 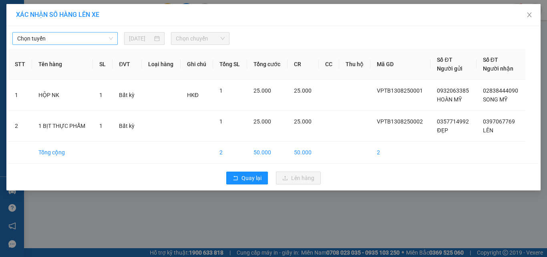 What do you see at coordinates (499, 121) in the screenshot?
I see `span: 0397067769` at bounding box center [499, 121].